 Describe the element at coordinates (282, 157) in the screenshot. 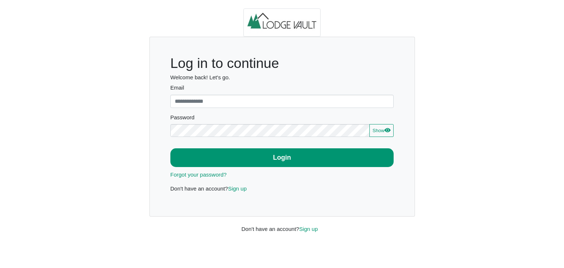

I see `button: Login` at that location.